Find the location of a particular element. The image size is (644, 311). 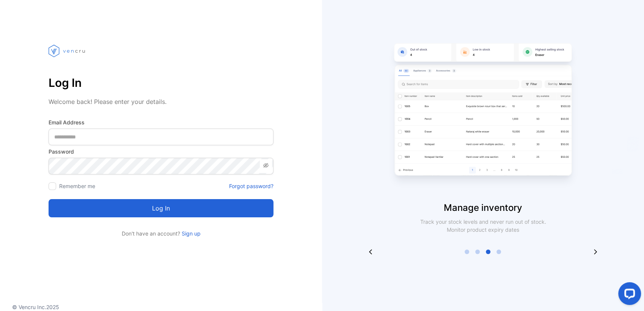

p: Manage inventory is located at coordinates (483, 208).